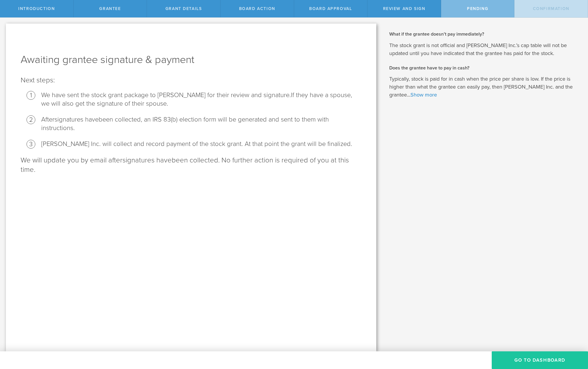  Describe the element at coordinates (540, 360) in the screenshot. I see `button: Go To Dashboard` at that location.